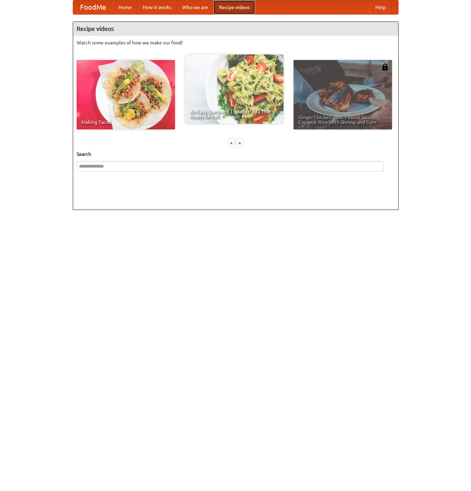  I want to click on a: Who we are, so click(195, 7).